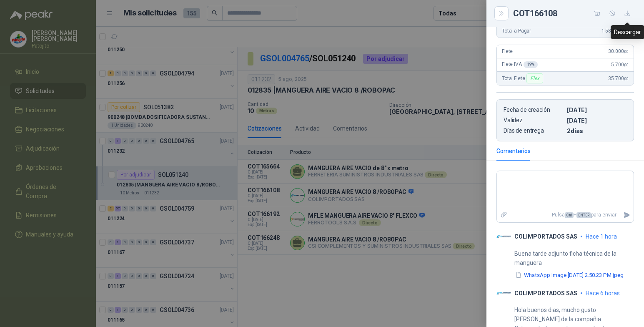  I want to click on div: Flex, so click(534, 78).